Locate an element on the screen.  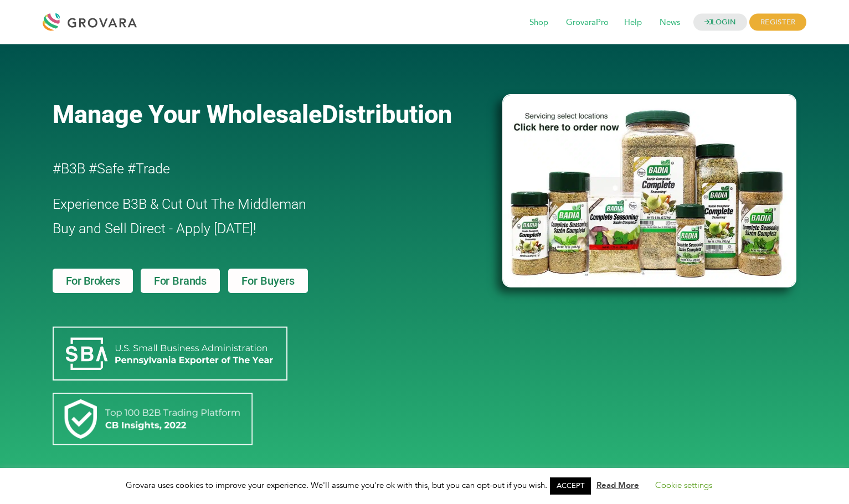
a: LOGIN is located at coordinates (721, 22).